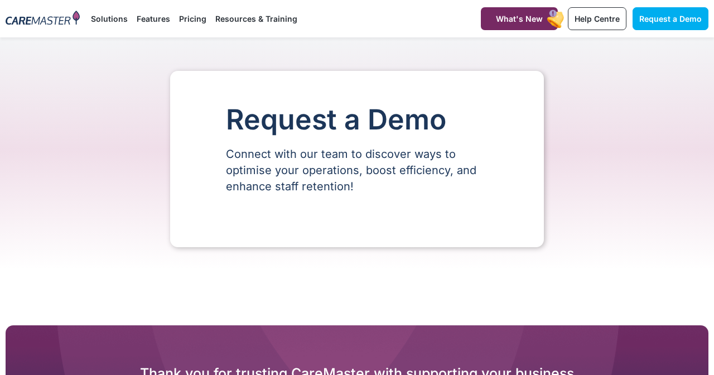 The image size is (714, 375). What do you see at coordinates (42, 18) in the screenshot?
I see `img: CareMaster Logo` at bounding box center [42, 18].